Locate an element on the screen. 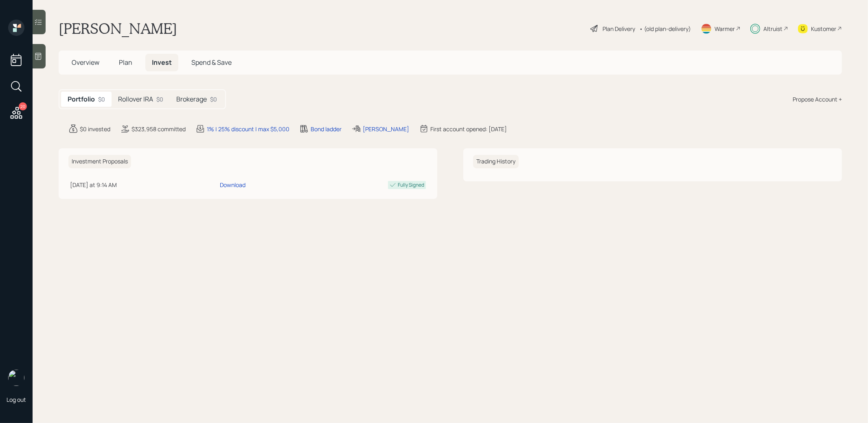 The image size is (868, 423). h6: Trading History is located at coordinates (496, 161).